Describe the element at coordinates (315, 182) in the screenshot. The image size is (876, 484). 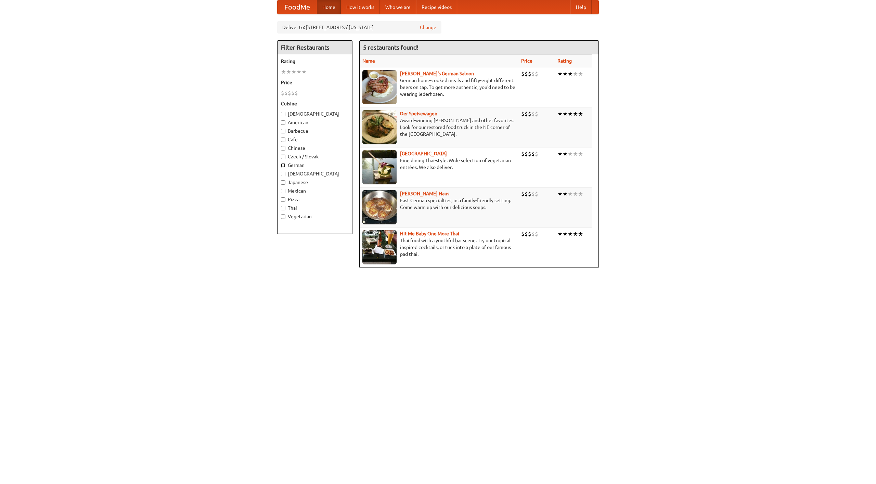
I see `label: Japanese` at that location.